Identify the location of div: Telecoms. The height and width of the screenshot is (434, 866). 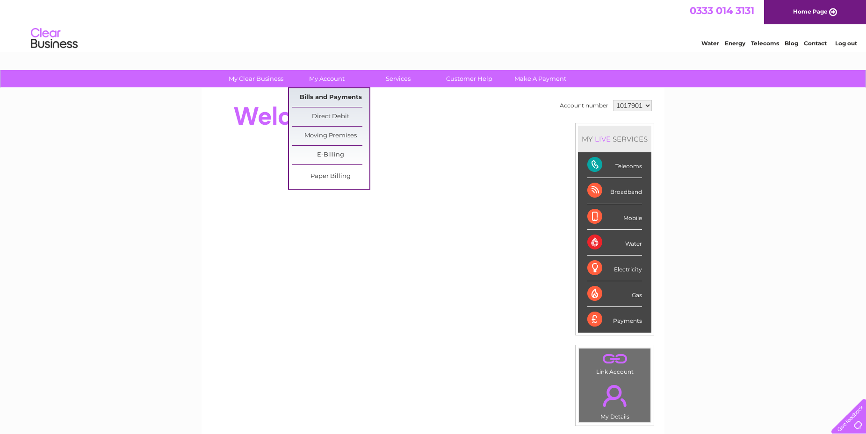
(614, 165).